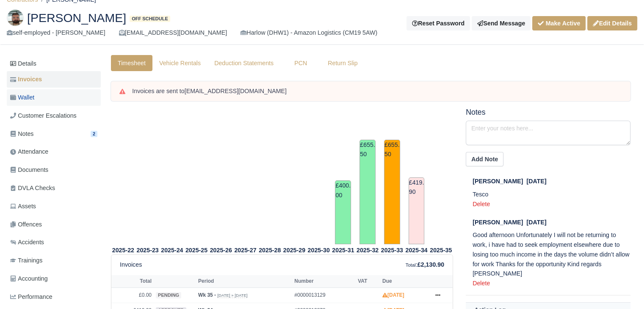  Describe the element at coordinates (393, 250) in the screenshot. I see `th: 2025-33` at that location.